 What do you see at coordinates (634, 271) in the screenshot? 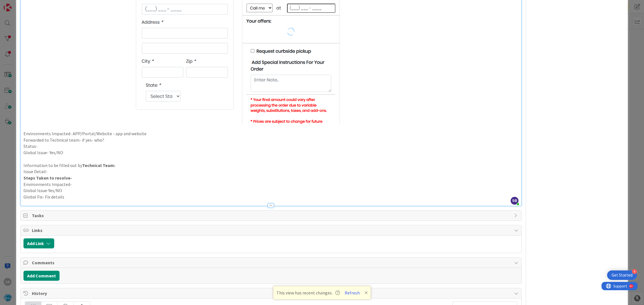
I see `div: 4` at bounding box center [634, 271].